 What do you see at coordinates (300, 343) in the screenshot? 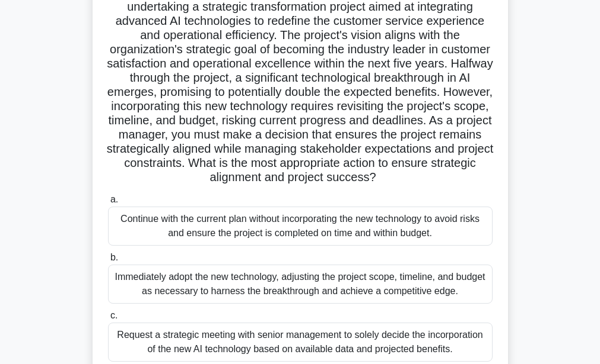
I see `div: Request a strategic meeting with senior management to solely decide the incorporation of the new ...` at bounding box center [300, 343].